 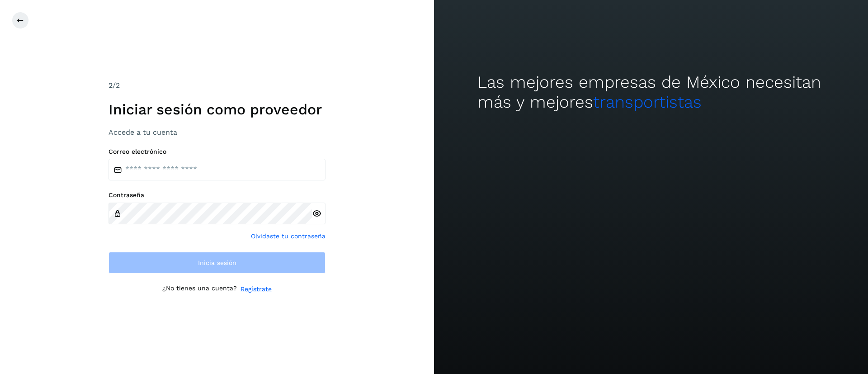 What do you see at coordinates (217, 195) in the screenshot?
I see `label: Contraseña` at bounding box center [217, 195].